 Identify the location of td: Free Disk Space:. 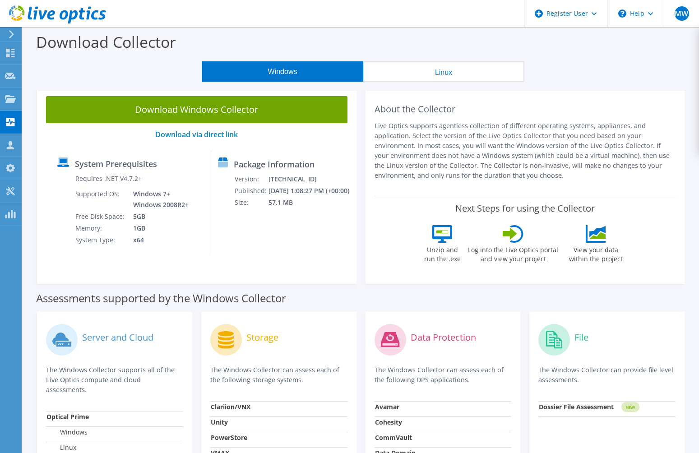
(101, 217).